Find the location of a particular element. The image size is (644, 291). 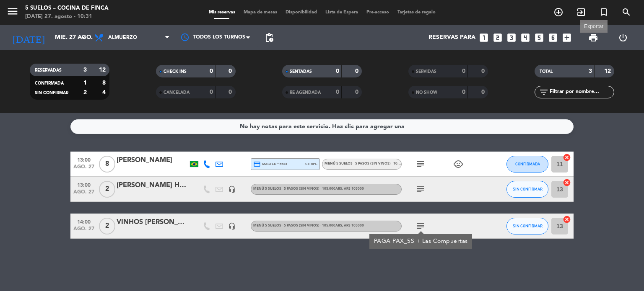

span: Lista de Espera is located at coordinates (342, 12).